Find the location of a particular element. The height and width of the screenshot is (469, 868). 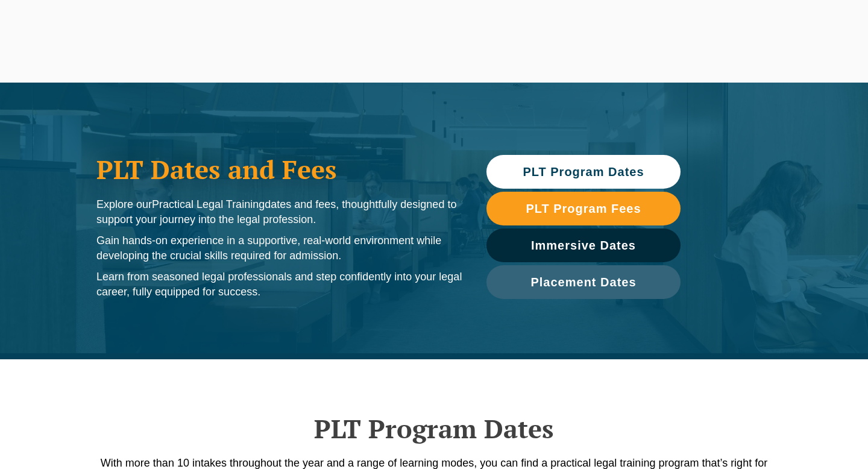

span: PLT Program Dates is located at coordinates (582, 172).